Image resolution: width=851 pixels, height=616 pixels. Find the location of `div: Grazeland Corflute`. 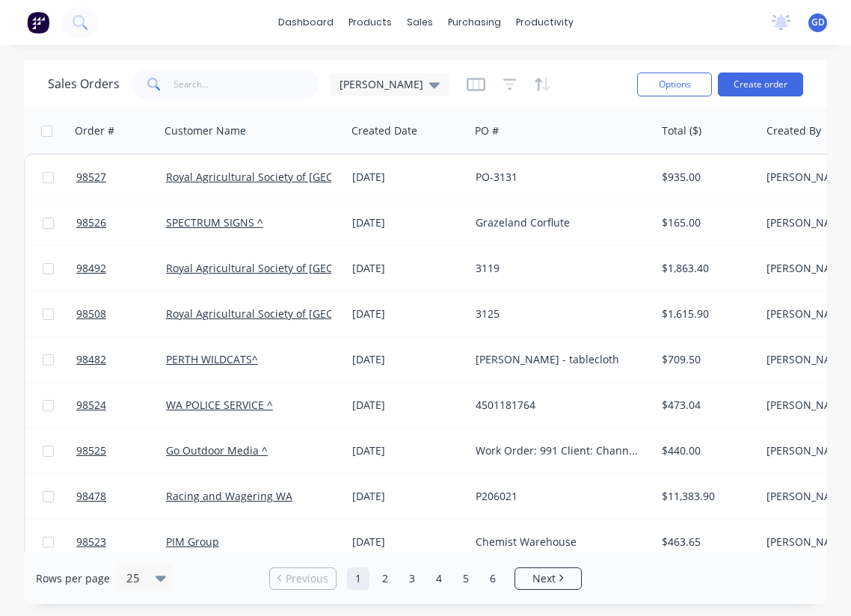

div: Grazeland Corflute is located at coordinates (559, 223).